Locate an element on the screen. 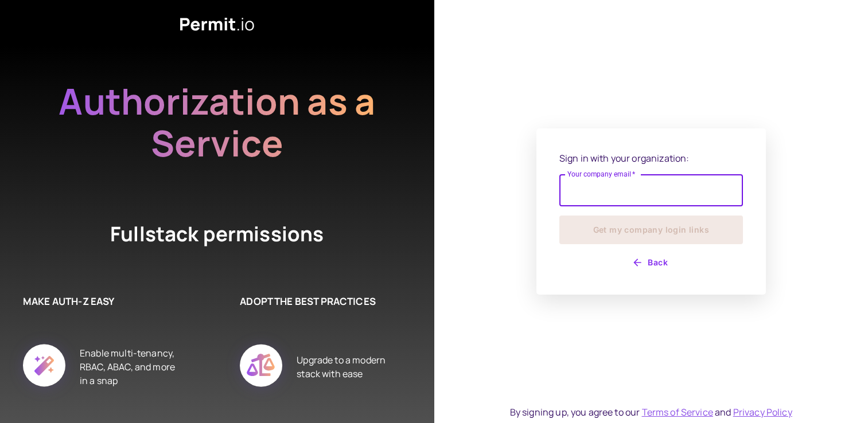 This screenshot has height=423, width=868. h6: MAKE AUTH-Z EASY is located at coordinates (102, 301).